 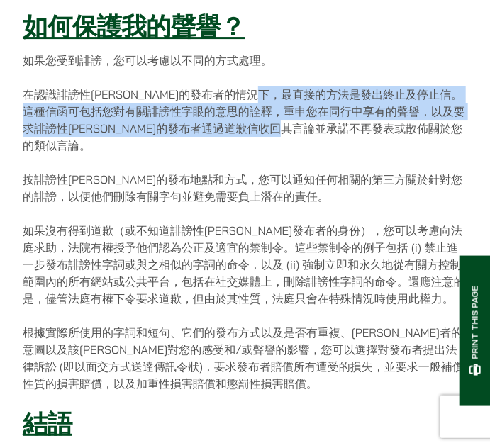 What do you see at coordinates (48, 422) in the screenshot?
I see `u: 結語` at bounding box center [48, 422].